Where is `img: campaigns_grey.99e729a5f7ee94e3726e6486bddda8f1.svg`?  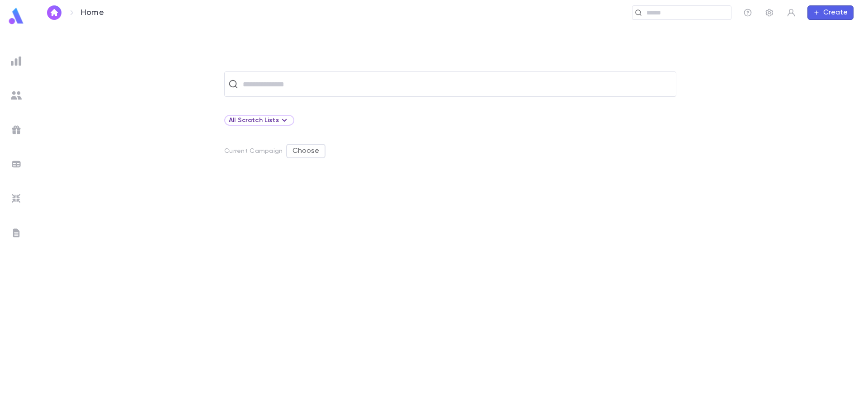 img: campaigns_grey.99e729a5f7ee94e3726e6486bddda8f1.svg is located at coordinates (16, 130).